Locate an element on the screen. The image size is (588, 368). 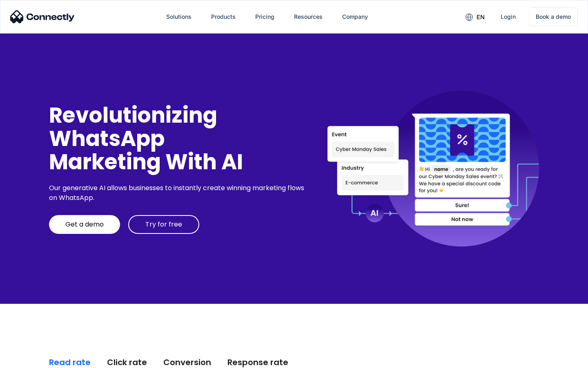
div: Conversion is located at coordinates (187, 363).